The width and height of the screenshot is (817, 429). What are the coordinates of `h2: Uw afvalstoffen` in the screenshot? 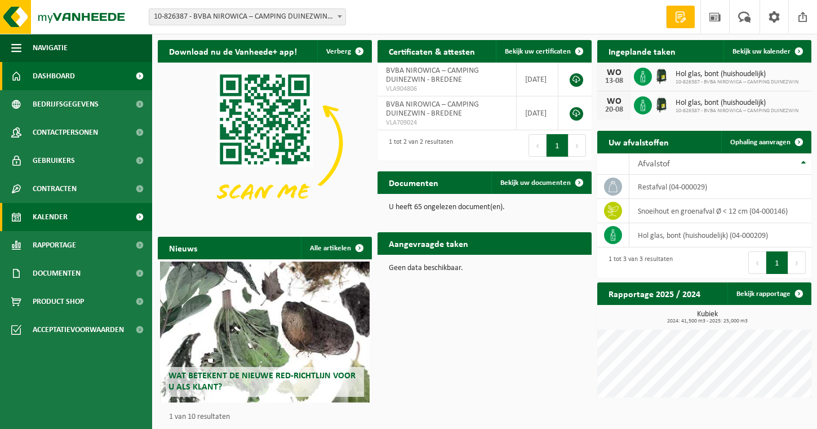 It's located at (638, 141).